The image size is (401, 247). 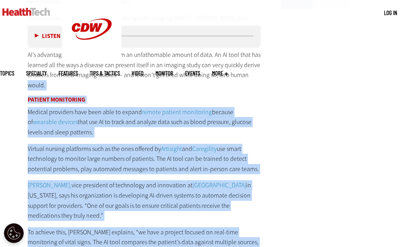 I want to click on p: Medical providers have been able to expand because of that use AI to track and analyze data such ..., so click(x=144, y=122).